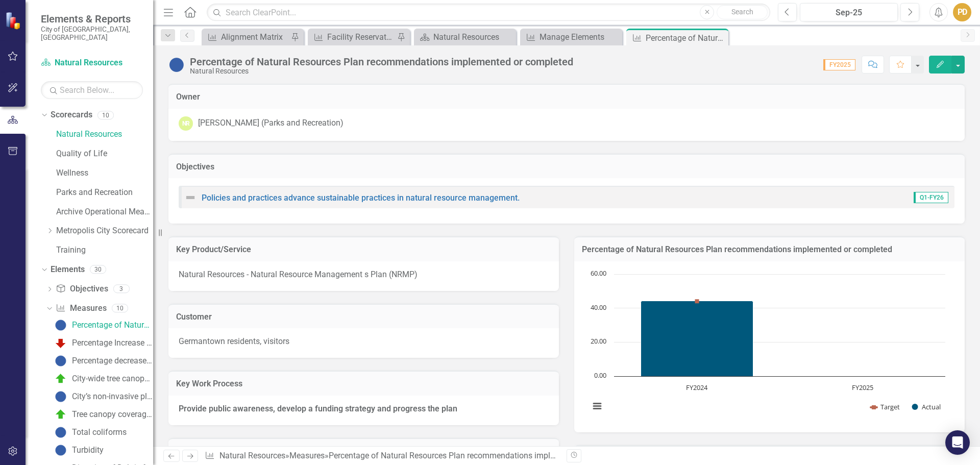  I want to click on a: Percentage of Natural Resources Plan recommendations implemented or completed, so click(103, 325).